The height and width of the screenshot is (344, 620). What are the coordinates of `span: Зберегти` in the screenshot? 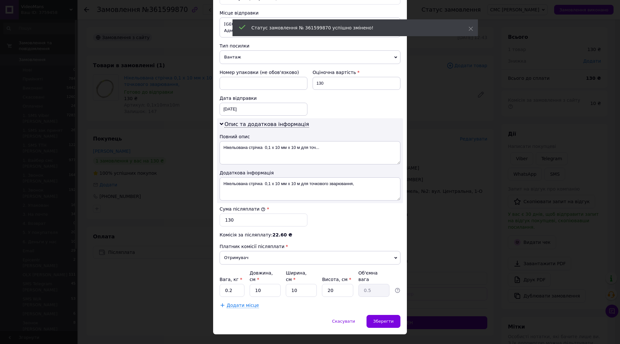 It's located at (383, 321).